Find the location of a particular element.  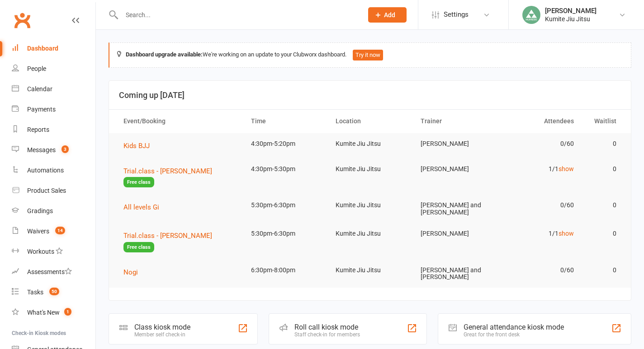

span: 50 is located at coordinates (54, 291).